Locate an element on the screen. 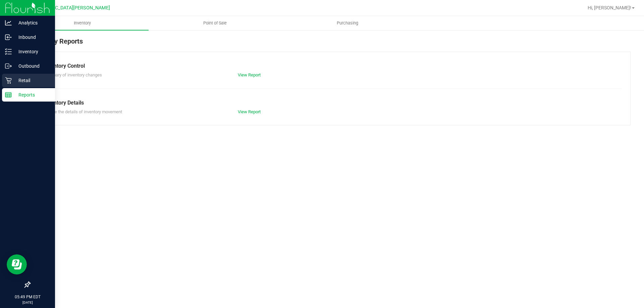 Image resolution: width=644 pixels, height=308 pixels. span: Explore the details of inventory movement is located at coordinates (82, 112).